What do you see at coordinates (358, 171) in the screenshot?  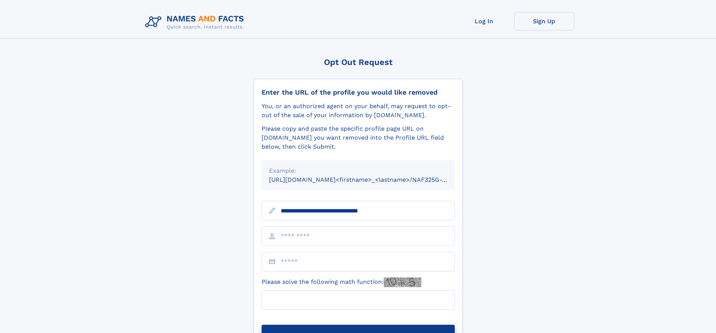 I see `div: Example:` at bounding box center [358, 171].